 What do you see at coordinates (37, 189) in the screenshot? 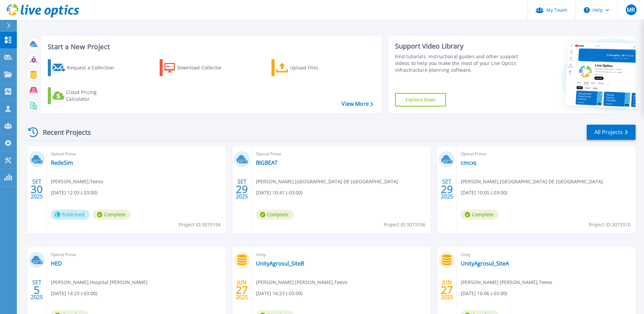
I see `span: 30` at bounding box center [37, 189].